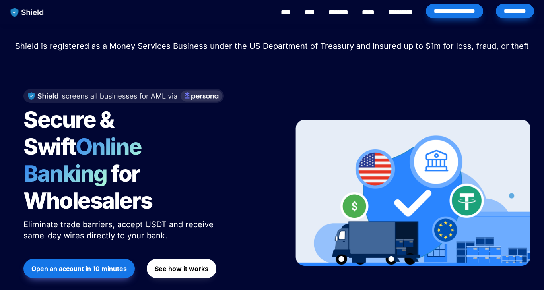  Describe the element at coordinates (181, 269) in the screenshot. I see `button: See how it works` at that location.